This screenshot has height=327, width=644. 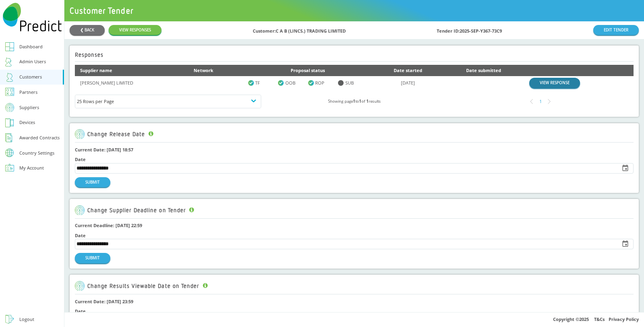 What do you see at coordinates (32, 62) in the screenshot?
I see `div: Admin Users` at bounding box center [32, 62].